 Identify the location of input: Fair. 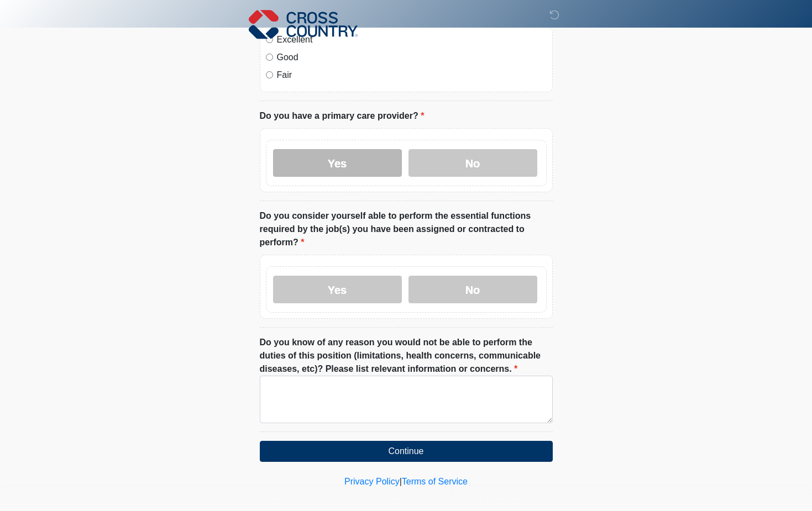
(269, 74).